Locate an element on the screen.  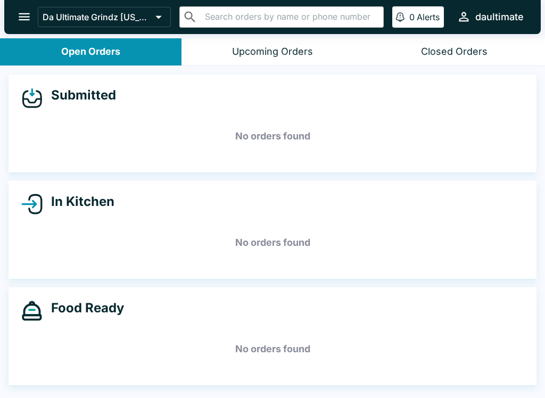
div: Closed Orders is located at coordinates (454, 52).